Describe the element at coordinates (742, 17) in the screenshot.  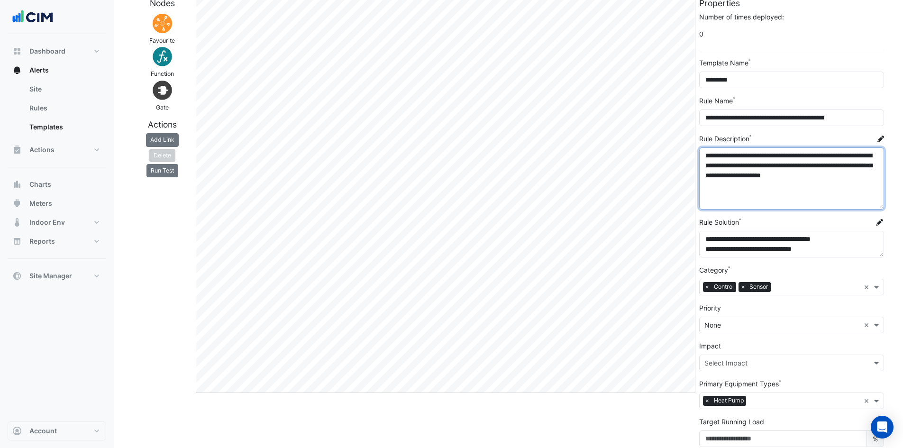
I see `label: Number of times deployed:` at that location.